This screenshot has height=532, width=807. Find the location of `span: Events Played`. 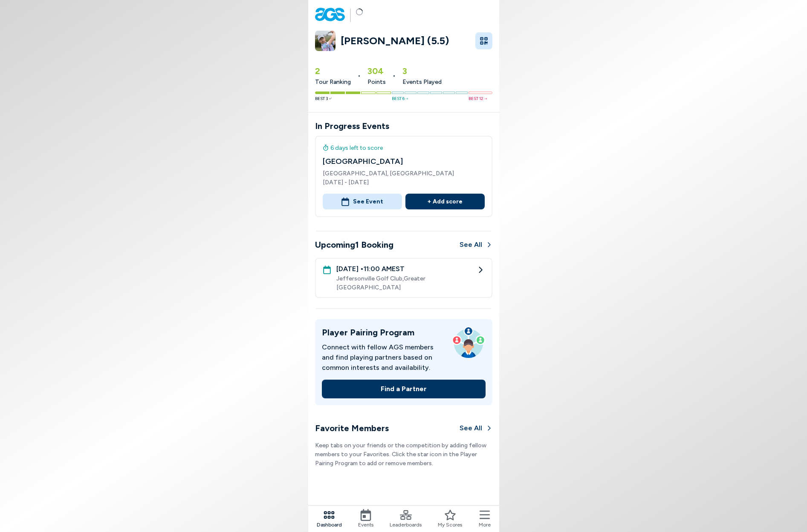

span: Events Played is located at coordinates (422, 82).